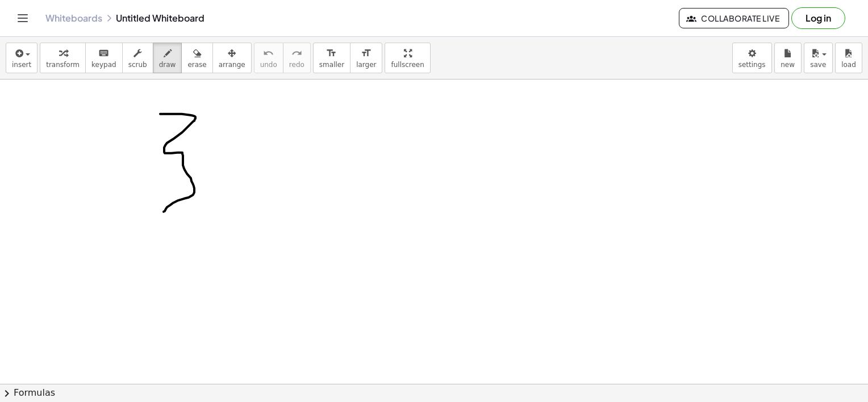 The height and width of the screenshot is (402, 868). I want to click on span: arrange, so click(232, 65).